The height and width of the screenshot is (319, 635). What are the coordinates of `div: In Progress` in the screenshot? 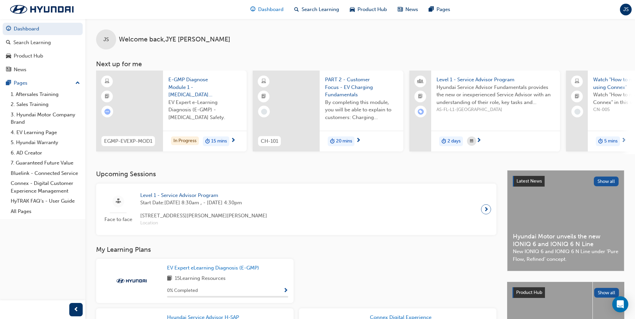 It's located at (185, 141).